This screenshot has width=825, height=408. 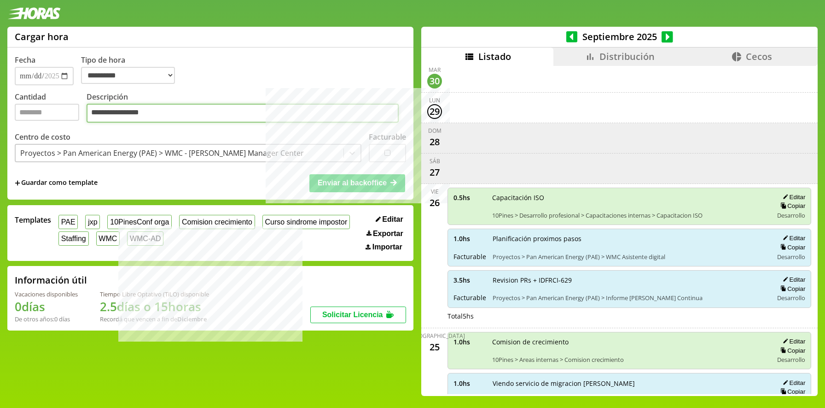 I want to click on select: Tipo de hora, so click(x=128, y=75).